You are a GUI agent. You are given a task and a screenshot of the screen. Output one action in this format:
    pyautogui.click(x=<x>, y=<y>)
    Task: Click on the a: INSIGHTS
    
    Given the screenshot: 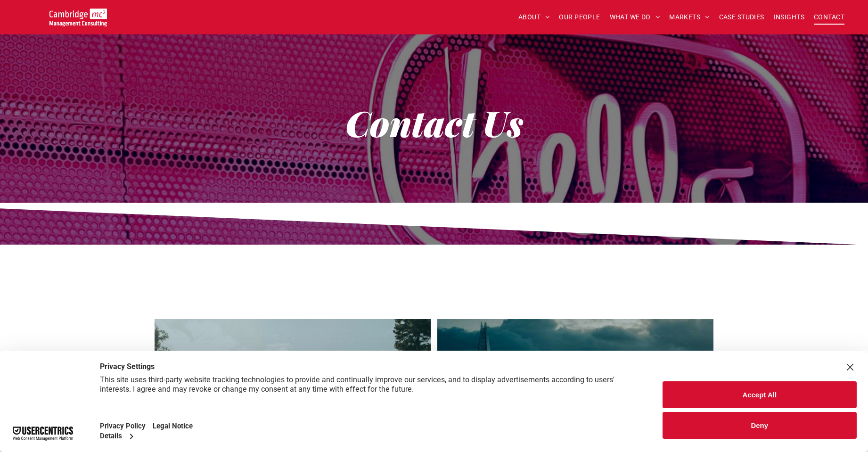 What is the action you would take?
    pyautogui.click(x=789, y=17)
    